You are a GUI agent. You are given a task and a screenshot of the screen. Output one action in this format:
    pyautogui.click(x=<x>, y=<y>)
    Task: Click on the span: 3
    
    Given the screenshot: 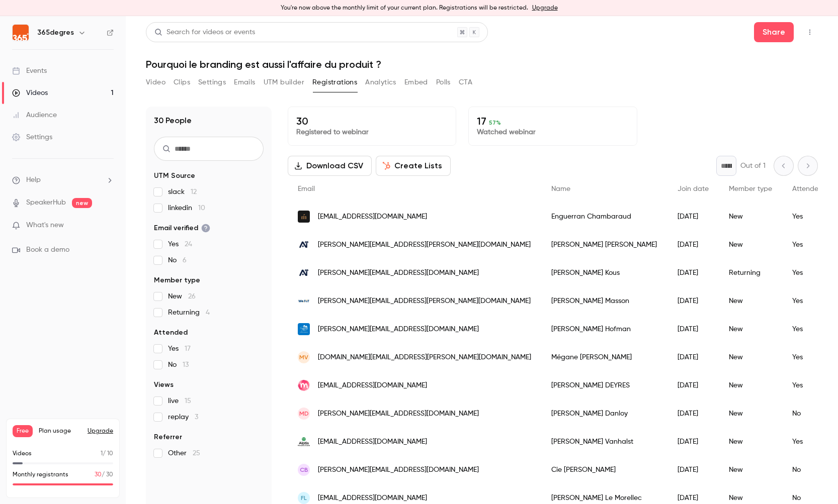 What is the action you would take?
    pyautogui.click(x=196, y=417)
    